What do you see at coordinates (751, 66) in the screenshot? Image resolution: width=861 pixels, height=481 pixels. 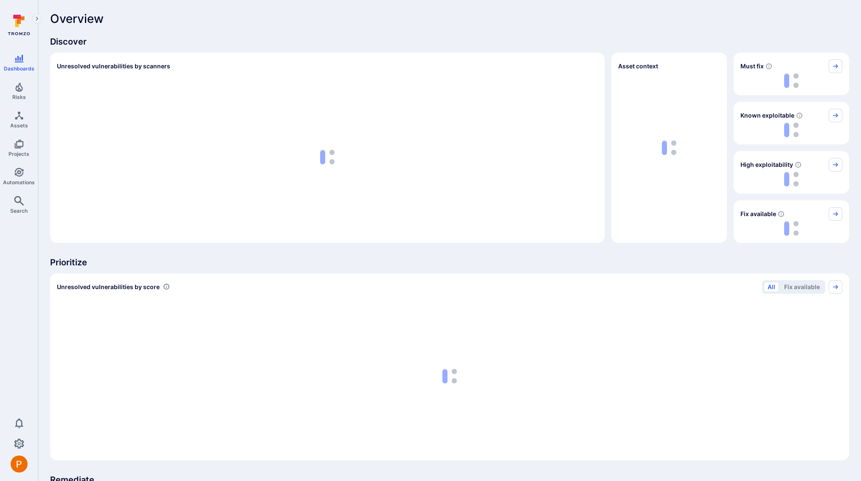 I see `span: Must fix` at bounding box center [751, 66].